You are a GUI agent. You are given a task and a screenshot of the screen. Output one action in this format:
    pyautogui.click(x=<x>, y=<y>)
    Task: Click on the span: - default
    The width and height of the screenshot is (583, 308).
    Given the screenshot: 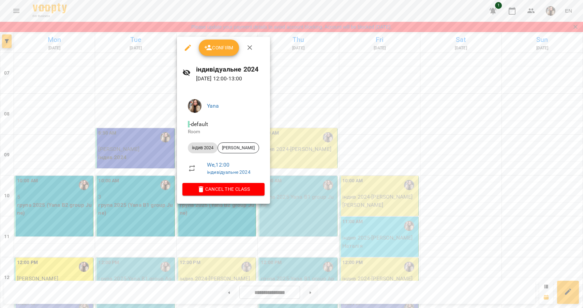 What is the action you would take?
    pyautogui.click(x=199, y=124)
    